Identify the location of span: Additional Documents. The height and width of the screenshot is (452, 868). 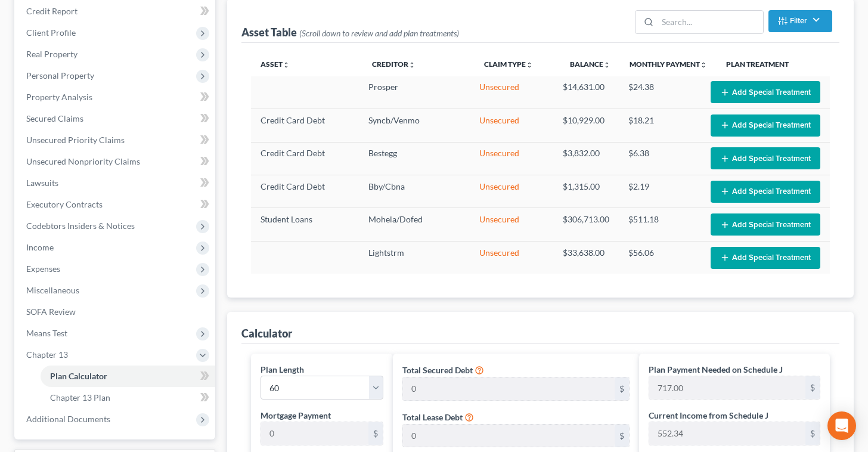
(68, 418).